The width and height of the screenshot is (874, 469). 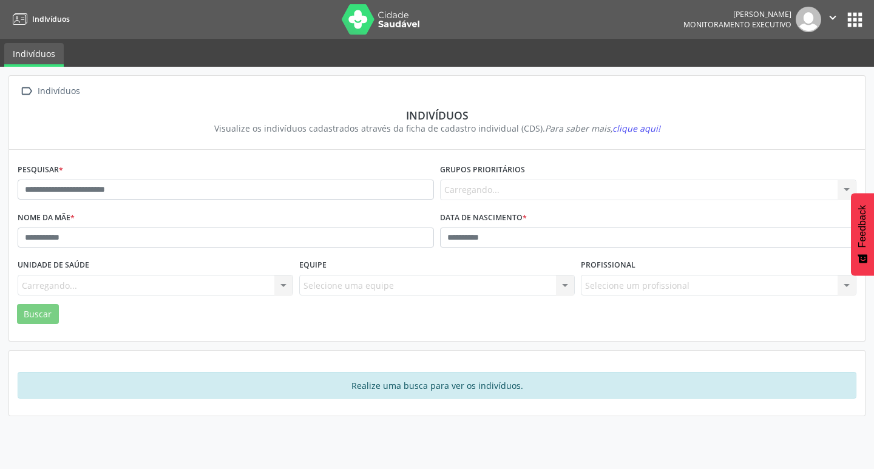 I want to click on button: apps, so click(x=855, y=19).